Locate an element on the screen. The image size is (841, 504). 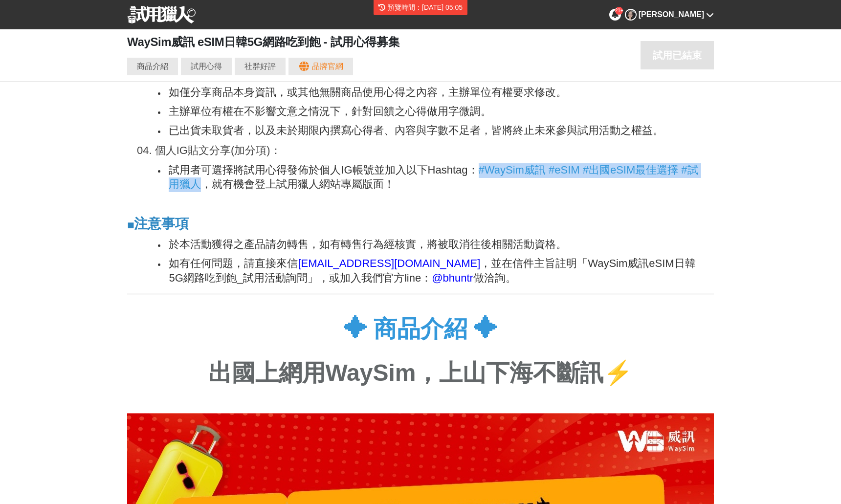
h1: WaySim威訊 eSIM日韓5G網路吃到飽 - 試用心得募集 is located at coordinates (263, 42).